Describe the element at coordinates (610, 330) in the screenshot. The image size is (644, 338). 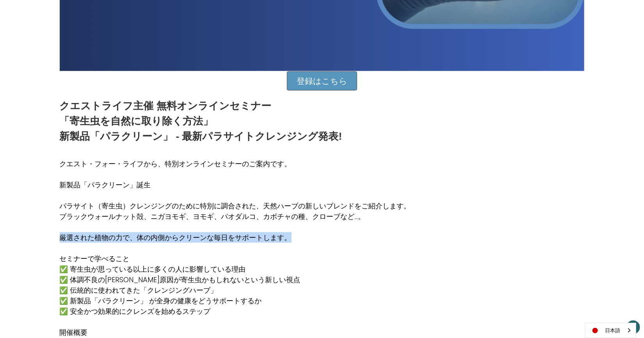
I see `aside: Language selected: 日本語` at that location.